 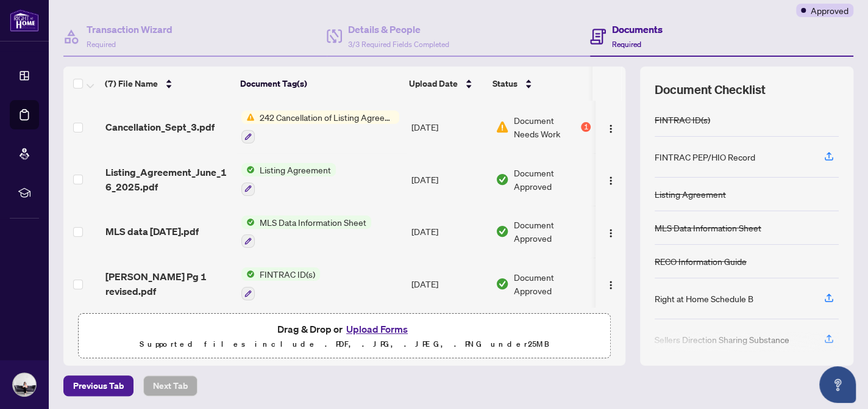 What do you see at coordinates (711, 90) in the screenshot?
I see `span: Document Checklist` at bounding box center [711, 90].